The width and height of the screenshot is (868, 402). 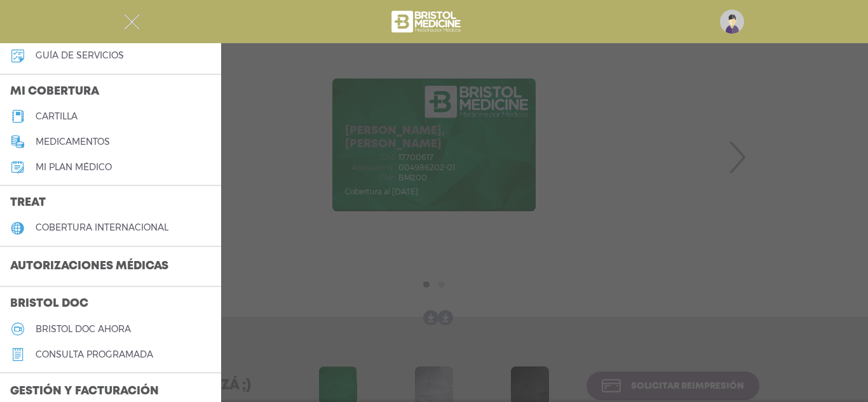 I want to click on img: profile-placeholder.svg, so click(x=731, y=21).